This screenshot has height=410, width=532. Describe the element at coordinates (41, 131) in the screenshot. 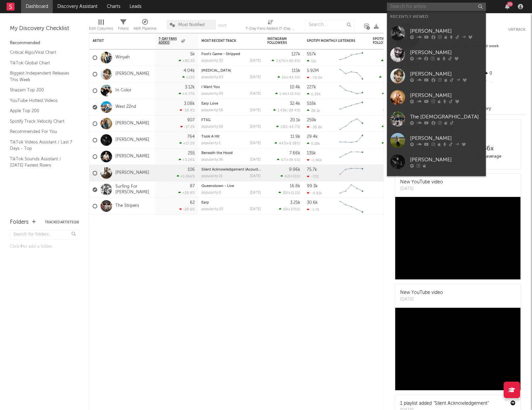

I see `a: Recommended For You` at that location.